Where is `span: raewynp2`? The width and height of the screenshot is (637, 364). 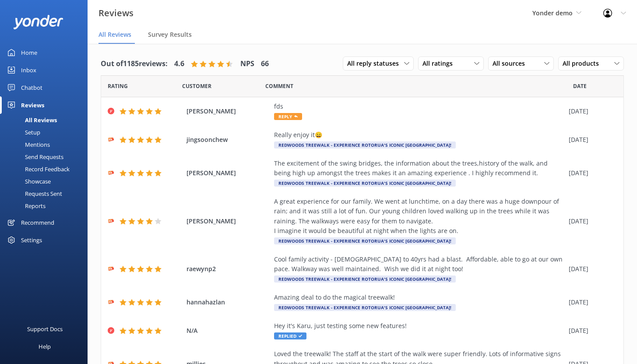
span: raewynp2 is located at coordinates (228, 269).